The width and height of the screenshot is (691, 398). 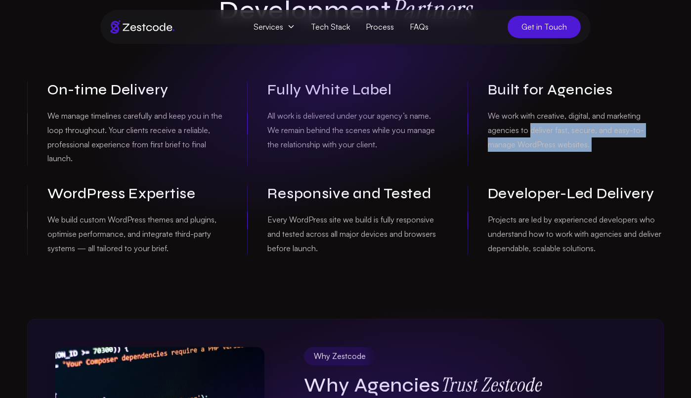 I want to click on p: All work is delivered under your agency’s name. We remain behind the scenes while you manage the ..., so click(x=355, y=130).